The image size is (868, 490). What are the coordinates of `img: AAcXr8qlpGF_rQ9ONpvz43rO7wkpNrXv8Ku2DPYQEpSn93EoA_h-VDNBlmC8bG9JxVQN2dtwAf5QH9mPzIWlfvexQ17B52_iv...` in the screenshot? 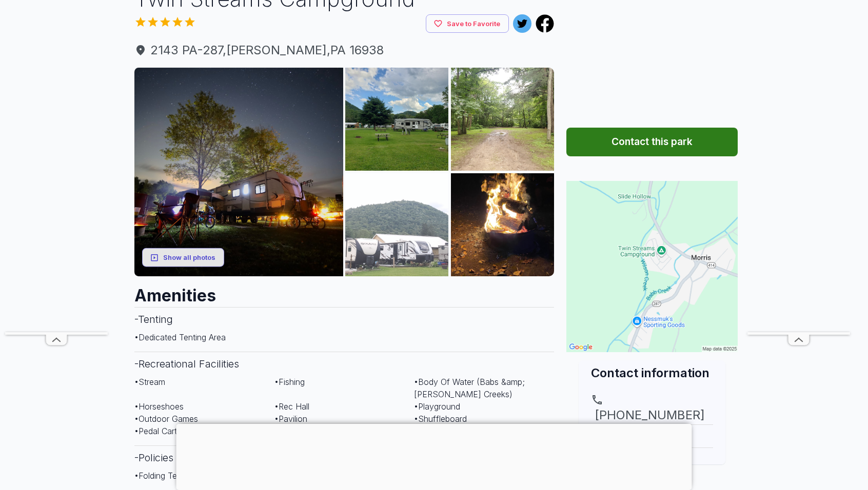 It's located at (502, 119).